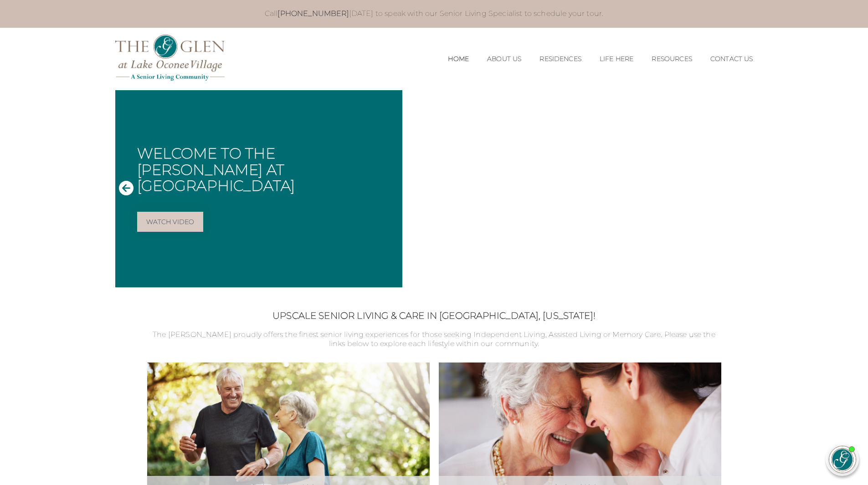 The height and width of the screenshot is (485, 868). Describe the element at coordinates (616, 59) in the screenshot. I see `a: Life Here` at that location.